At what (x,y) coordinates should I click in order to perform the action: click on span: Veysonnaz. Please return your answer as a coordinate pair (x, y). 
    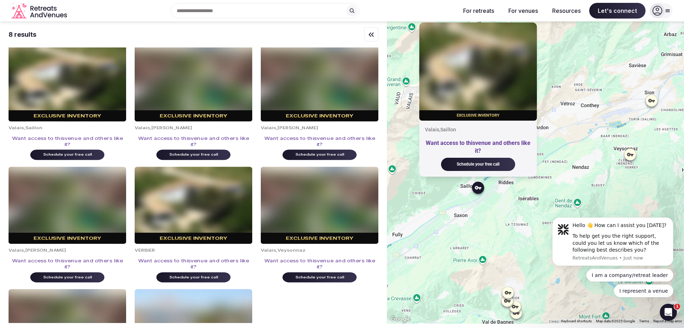
    Looking at the image, I should click on (292, 250).